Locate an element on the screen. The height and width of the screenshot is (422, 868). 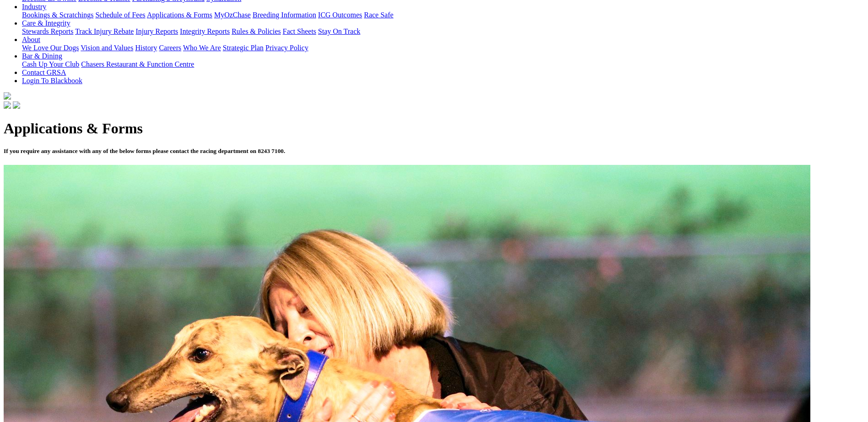
h1: Applications & Forms is located at coordinates (434, 129).